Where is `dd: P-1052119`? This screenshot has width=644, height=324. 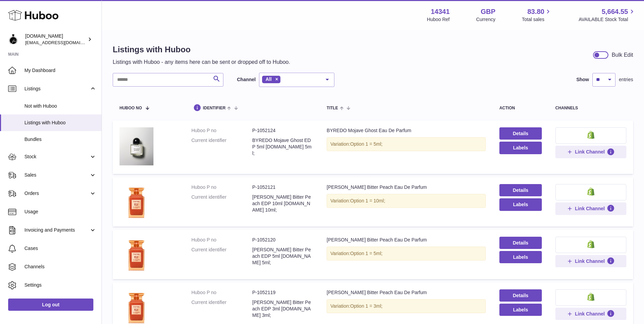 dd: P-1052119 is located at coordinates (283, 293).